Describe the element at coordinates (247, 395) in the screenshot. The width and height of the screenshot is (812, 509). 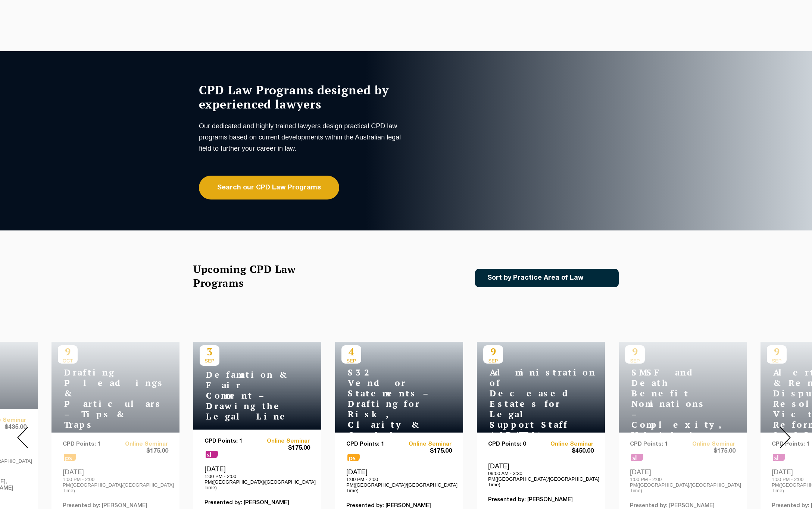
I see `h4: Defamation & Fair Comment – Drawing the Legal Line` at that location.